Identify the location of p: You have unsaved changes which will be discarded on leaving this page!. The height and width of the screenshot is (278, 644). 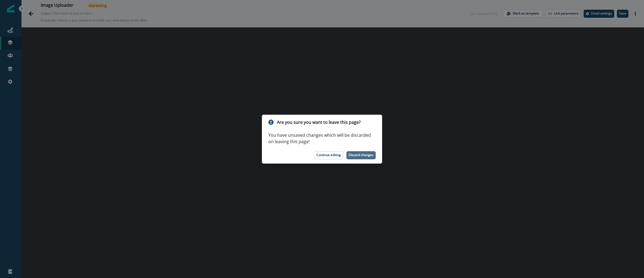
(322, 138).